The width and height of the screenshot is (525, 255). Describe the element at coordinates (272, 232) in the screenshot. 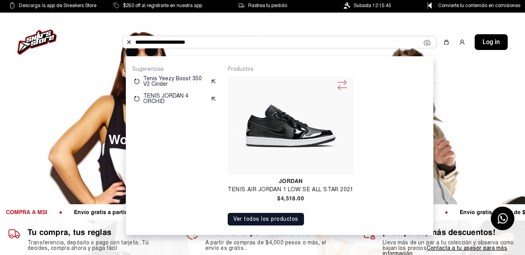

I see `h1: El envío va por nuestra cuenta` at that location.